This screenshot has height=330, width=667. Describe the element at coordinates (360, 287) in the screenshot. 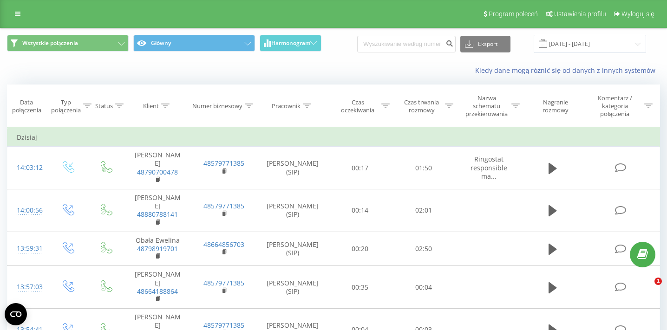

I see `td: 00:35` at that location.